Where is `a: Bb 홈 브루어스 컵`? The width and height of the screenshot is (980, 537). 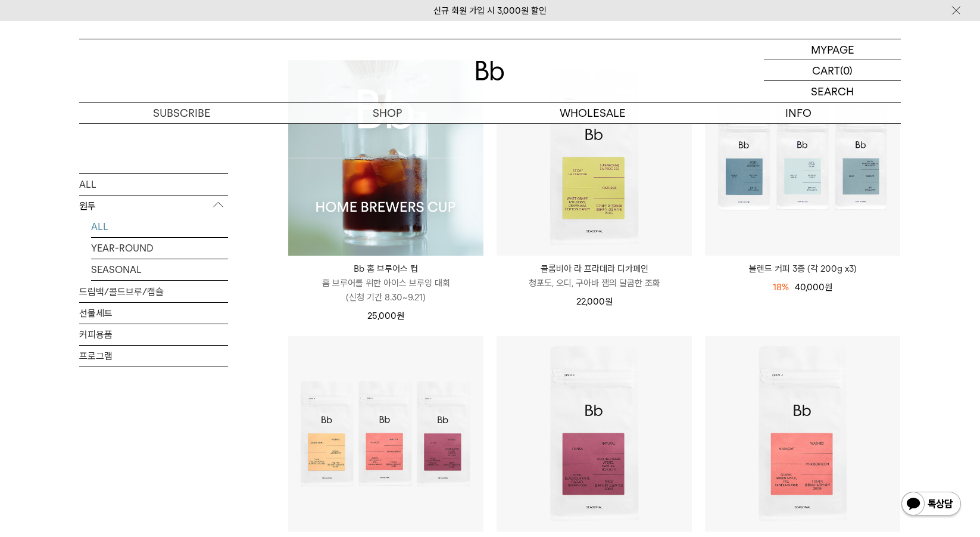 a: Bb 홈 브루어스 컵 is located at coordinates (386, 158).